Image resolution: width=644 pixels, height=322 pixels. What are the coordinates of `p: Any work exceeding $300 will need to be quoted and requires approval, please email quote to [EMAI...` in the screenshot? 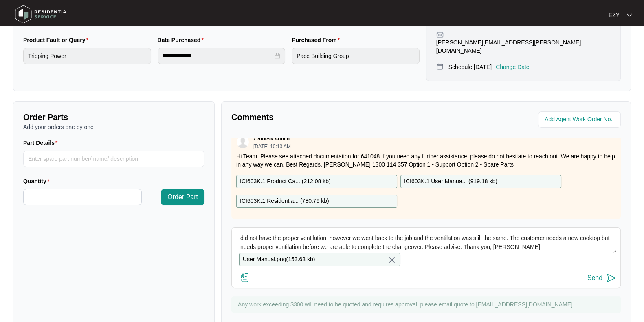 It's located at (428, 304).